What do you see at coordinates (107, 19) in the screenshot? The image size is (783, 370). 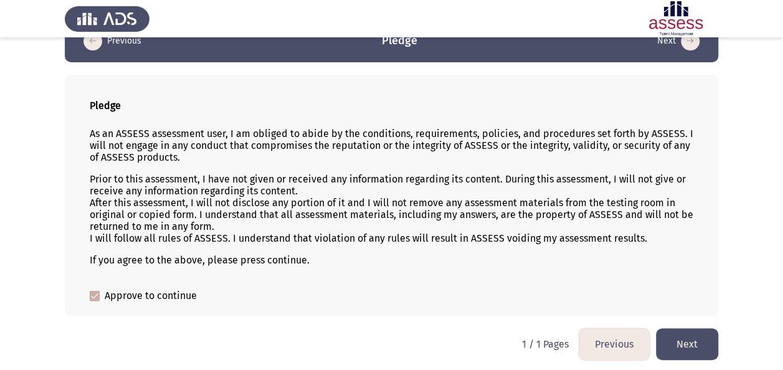 I see `img: Assess Talent Management logo` at bounding box center [107, 19].